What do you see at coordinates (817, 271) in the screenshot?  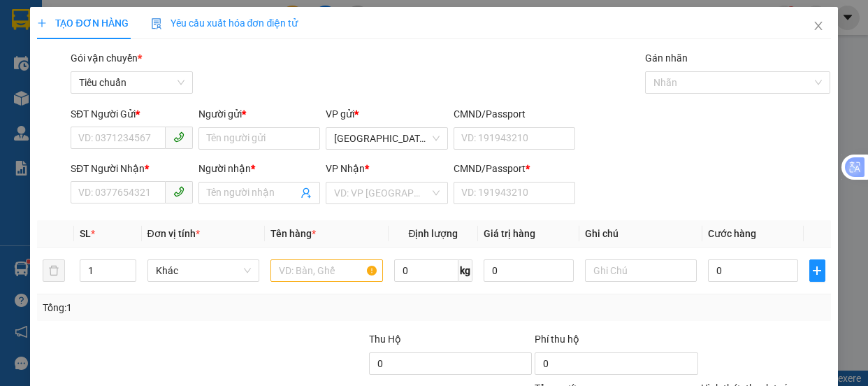 I see `button: plus` at bounding box center [817, 271].